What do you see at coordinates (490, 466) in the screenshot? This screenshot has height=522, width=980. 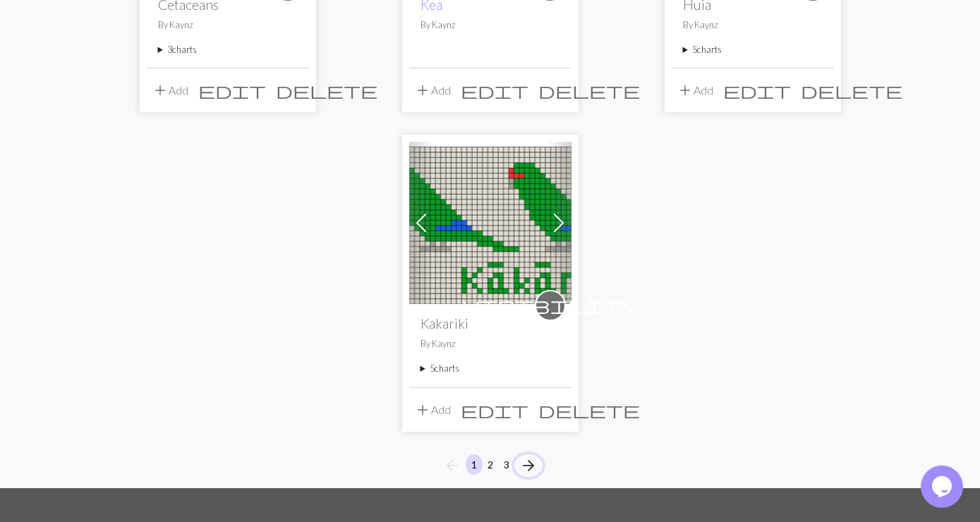 I see `nav: Page navigation` at bounding box center [490, 466].